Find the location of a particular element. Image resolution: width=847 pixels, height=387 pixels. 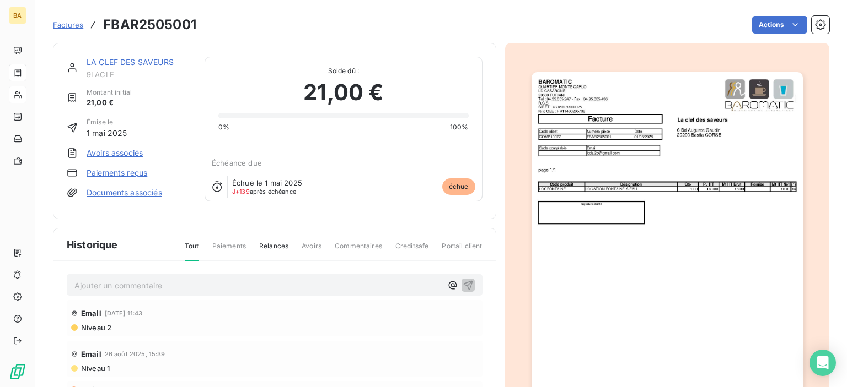

div: BA is located at coordinates (18, 15).